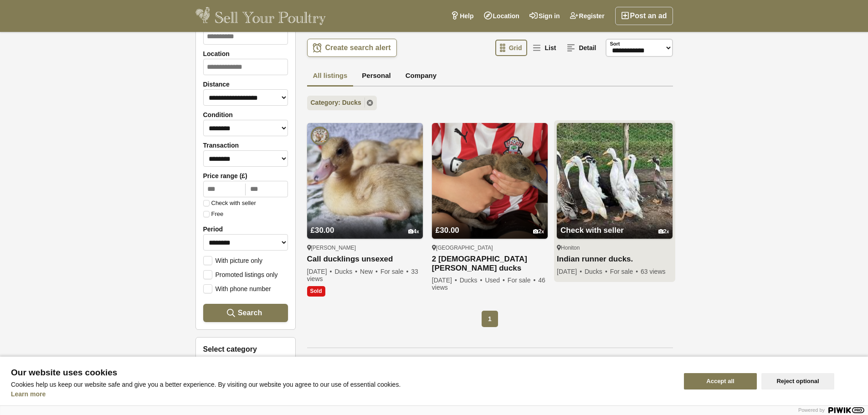 The image size is (868, 415). Describe the element at coordinates (246, 176) in the screenshot. I see `label: Price range (£)` at that location.